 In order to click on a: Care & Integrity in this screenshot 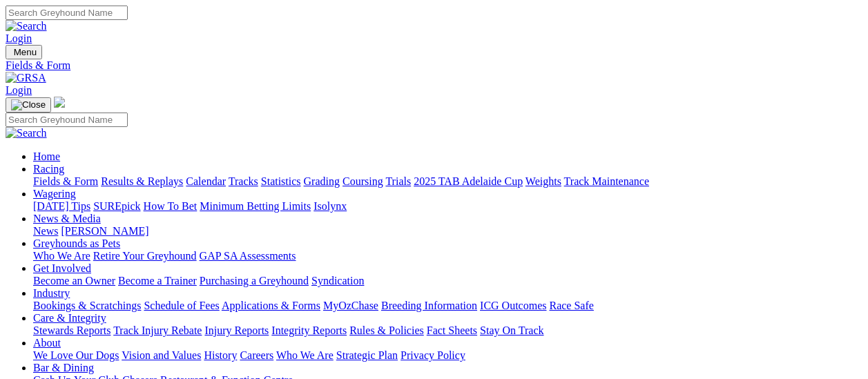, I will do `click(69, 317)`.